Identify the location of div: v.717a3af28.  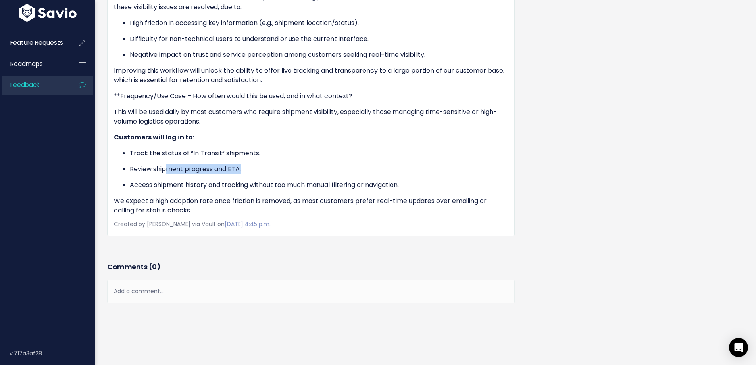
(52, 353).